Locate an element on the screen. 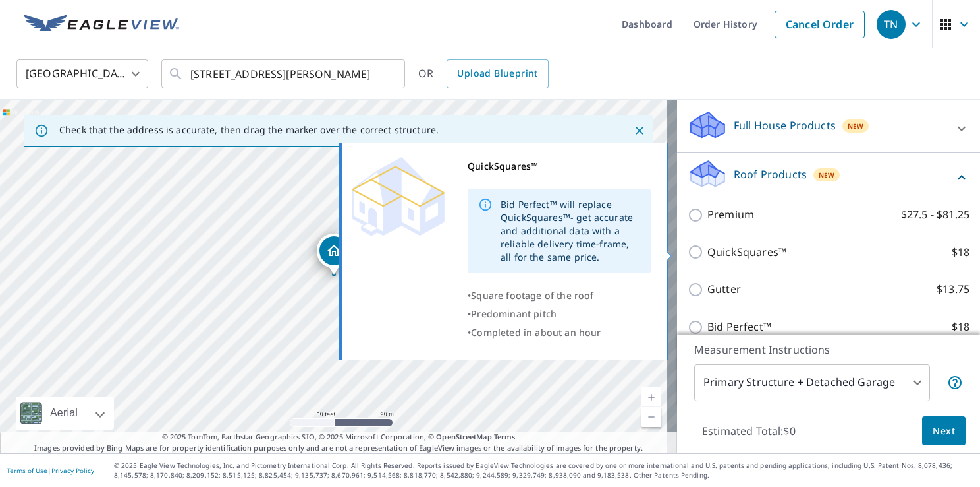  span: © 2025 TomTom, Earthstar Geographics SIO, © 2025 Microsoft Corporation, © is located at coordinates (338, 437).